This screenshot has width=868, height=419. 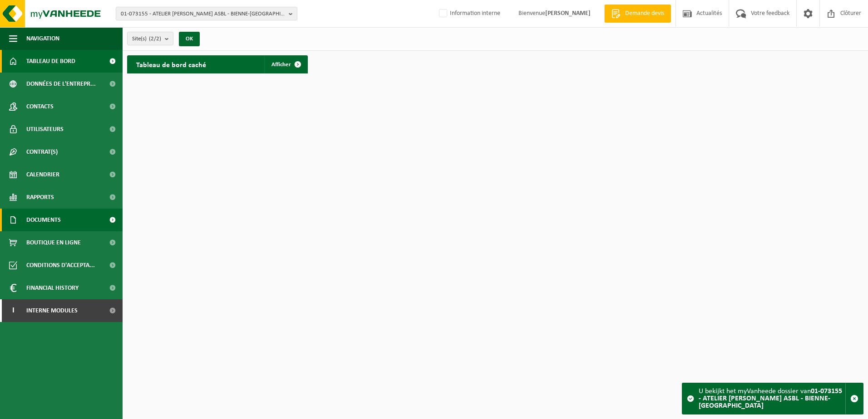 What do you see at coordinates (45, 129) in the screenshot?
I see `span: Utilisateurs` at bounding box center [45, 129].